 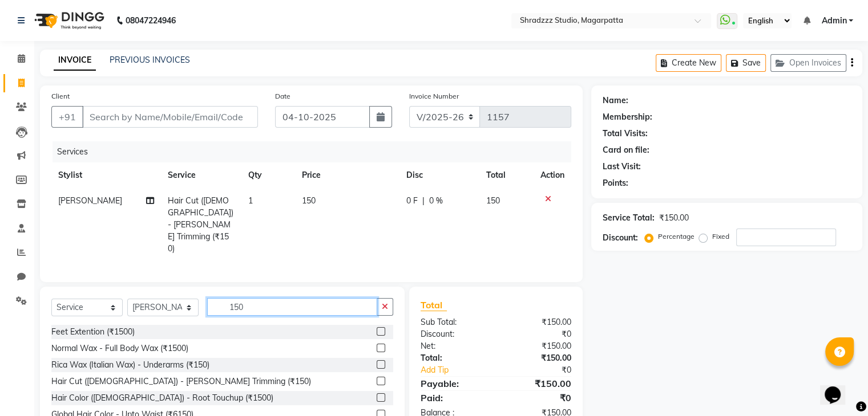 What do you see at coordinates (454, 346) in the screenshot?
I see `div: Net:` at bounding box center [454, 346].